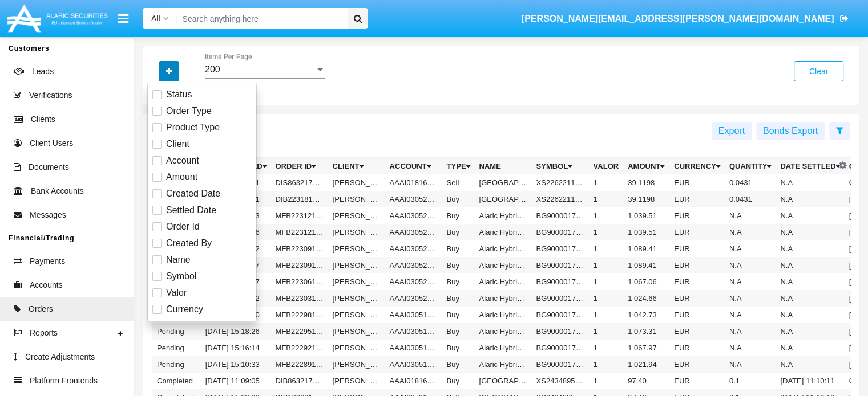 Image resolution: width=868 pixels, height=396 pixels. I want to click on span: Client Users, so click(51, 143).